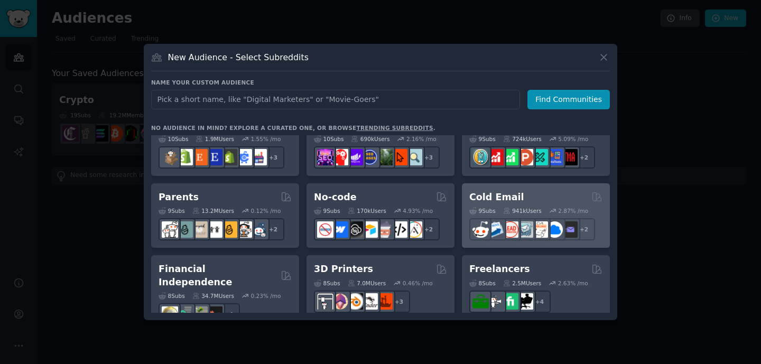  I want to click on h2: Freelancers, so click(500, 269).